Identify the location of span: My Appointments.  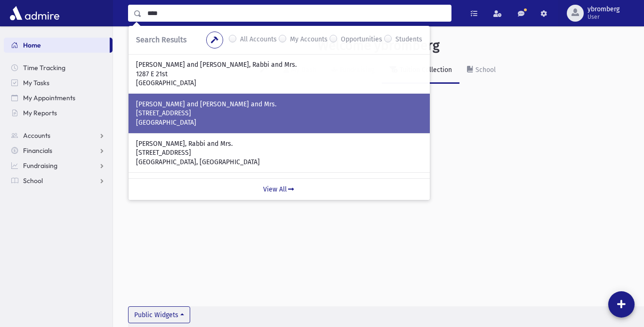
(49, 98).